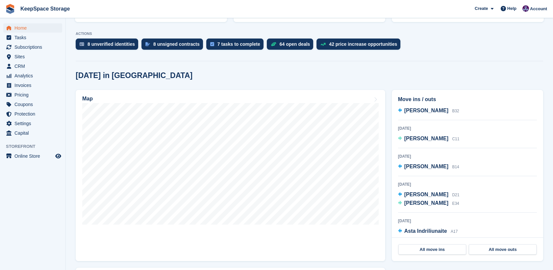  What do you see at coordinates (34, 66) in the screenshot?
I see `span: CRM` at bounding box center [34, 66].